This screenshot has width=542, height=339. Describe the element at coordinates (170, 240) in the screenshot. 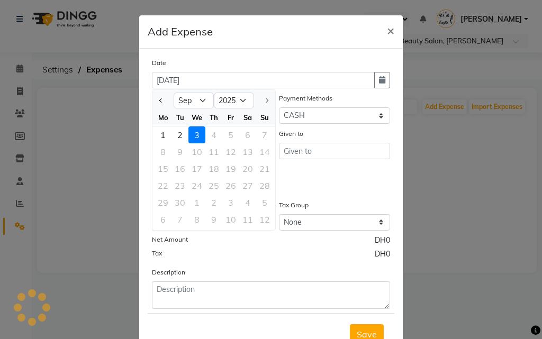

I see `label: Net Amount` at that location.